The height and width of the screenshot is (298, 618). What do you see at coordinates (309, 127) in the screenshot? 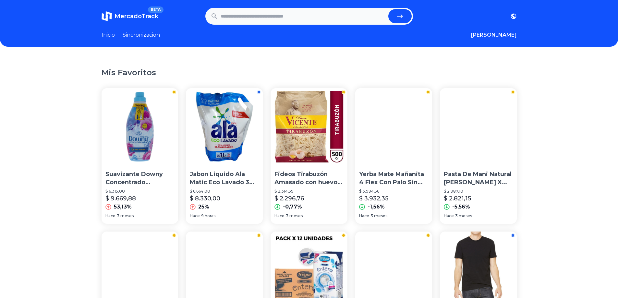
I see `img: Fideos Tirabuzón Amasado con huevo Don Vicente 500gr` at bounding box center [309, 127].